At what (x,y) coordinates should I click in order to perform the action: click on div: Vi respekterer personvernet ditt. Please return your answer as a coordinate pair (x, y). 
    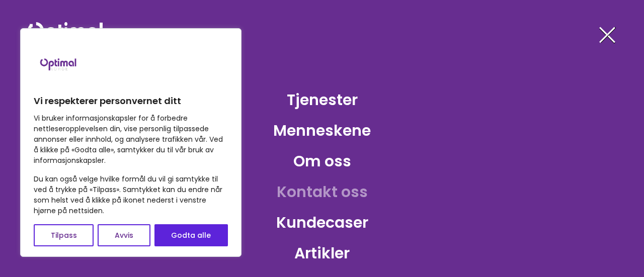
    Looking at the image, I should click on (131, 142).